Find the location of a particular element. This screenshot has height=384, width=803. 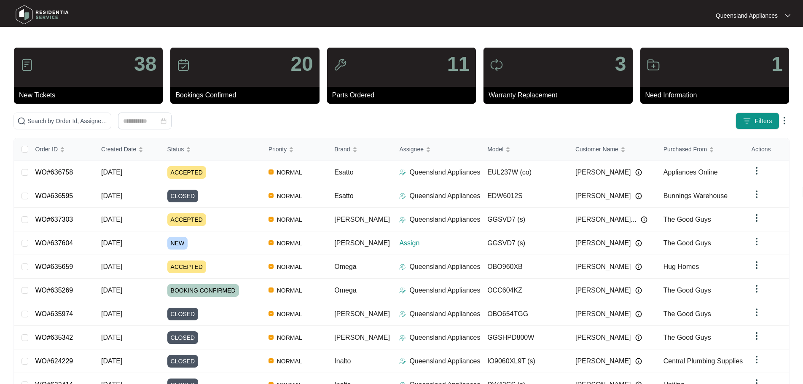

a: WO#635659 is located at coordinates (54, 266).